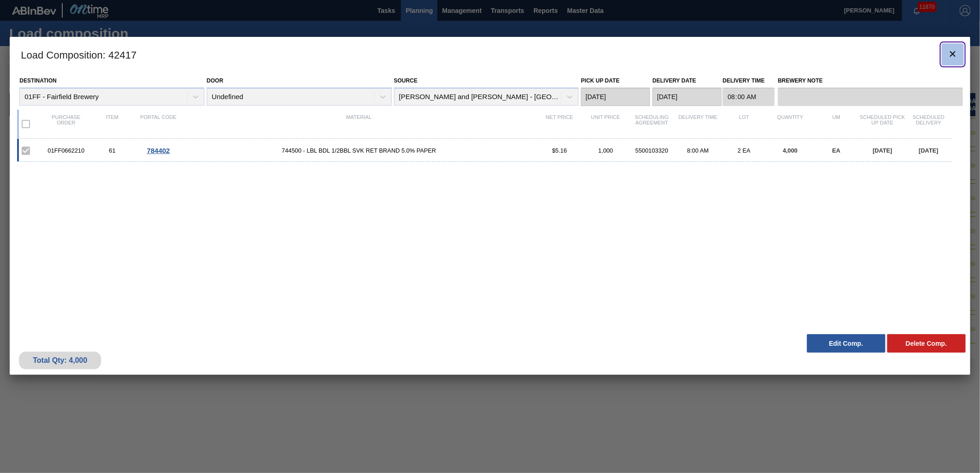  Describe the element at coordinates (359, 150) in the screenshot. I see `span: 744500 - LBL BDL 1/2BBL SVK RET BRAND 5.0% PAPER` at that location.